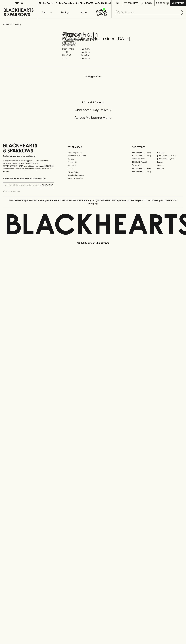 The image size is (186, 644). What do you see at coordinates (93, 110) in the screenshot?
I see `h5: Uber Same-Day Delivery` at bounding box center [93, 110].